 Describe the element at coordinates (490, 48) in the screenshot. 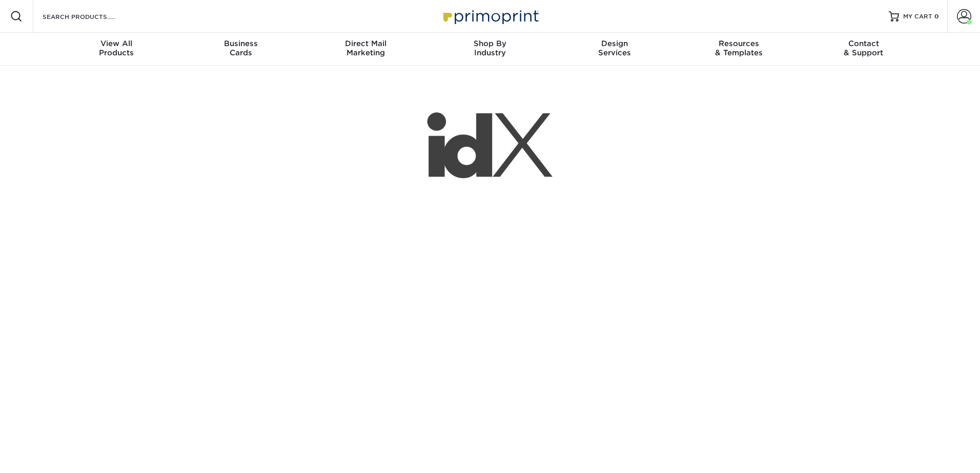

I see `div: Industry` at that location.